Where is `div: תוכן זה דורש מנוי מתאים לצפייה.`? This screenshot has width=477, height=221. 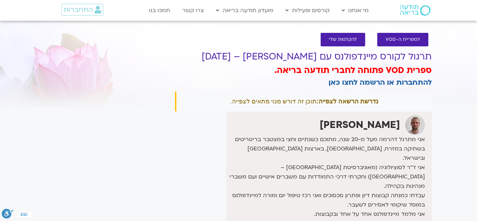
div: תוכן זה דורש מנוי מתאים לצפייה. is located at coordinates (303, 101).